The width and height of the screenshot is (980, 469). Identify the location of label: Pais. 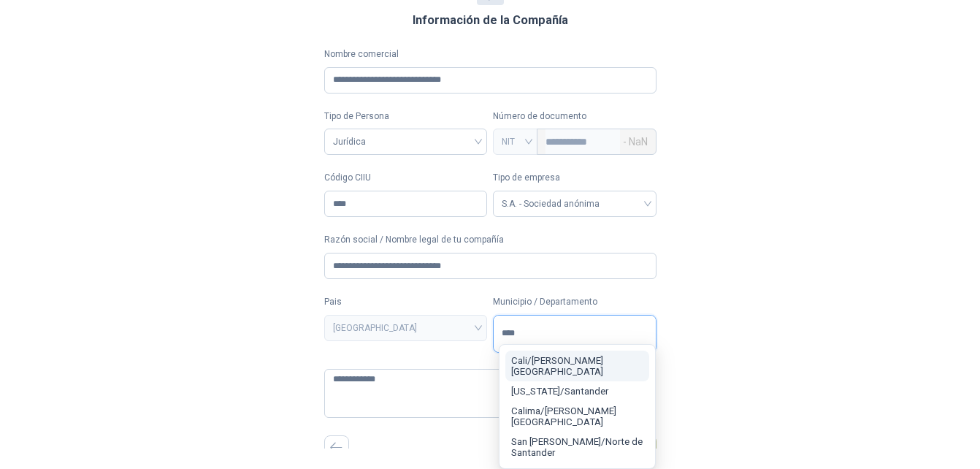
(406, 301).